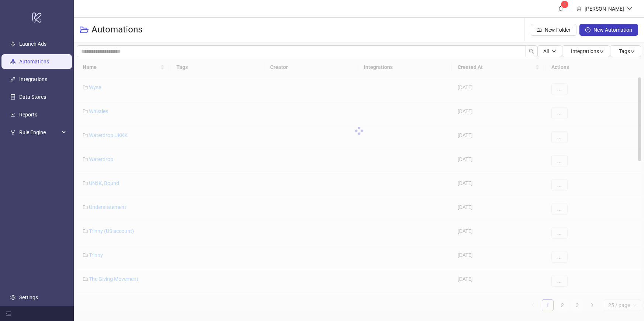 This screenshot has width=644, height=321. I want to click on button: Integrationsdown, so click(586, 51).